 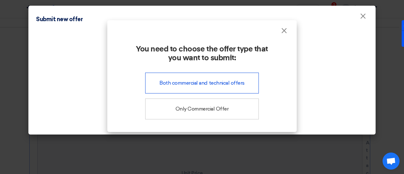 I want to click on font: Only Commercial Offer, so click(x=202, y=109).